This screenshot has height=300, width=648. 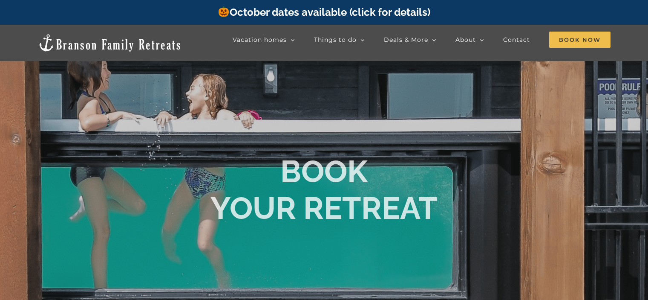 I want to click on a: About, so click(x=470, y=40).